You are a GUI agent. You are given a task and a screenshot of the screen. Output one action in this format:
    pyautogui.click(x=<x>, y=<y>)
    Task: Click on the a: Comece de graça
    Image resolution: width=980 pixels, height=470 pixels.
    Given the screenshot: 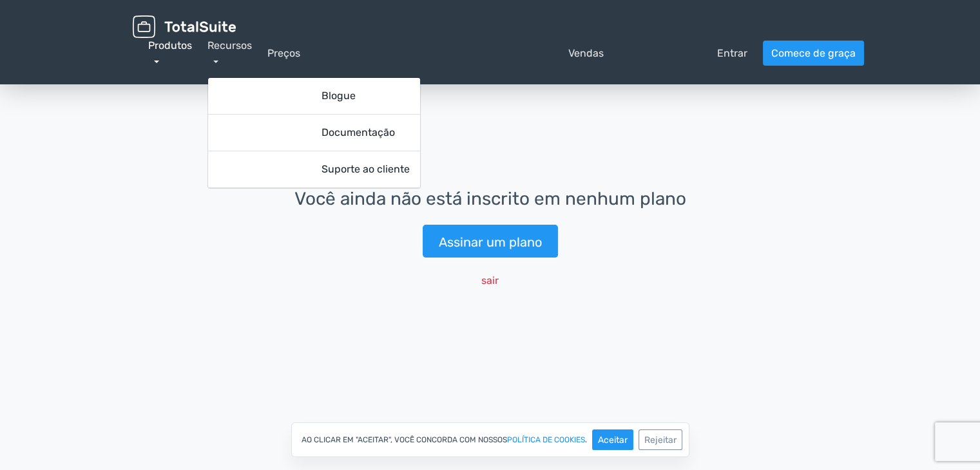 What is the action you would take?
    pyautogui.click(x=813, y=53)
    